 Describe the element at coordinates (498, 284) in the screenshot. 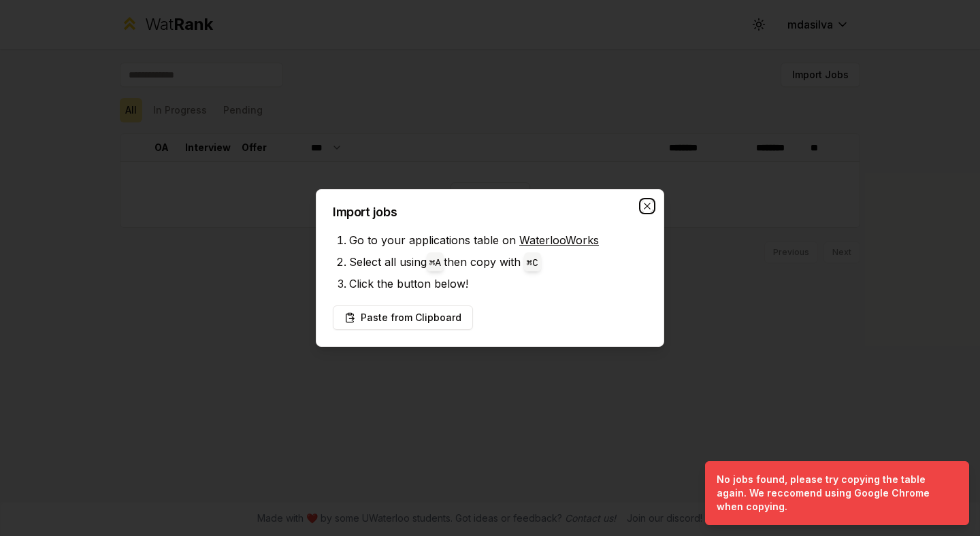

I see `li: Click the button below!` at that location.